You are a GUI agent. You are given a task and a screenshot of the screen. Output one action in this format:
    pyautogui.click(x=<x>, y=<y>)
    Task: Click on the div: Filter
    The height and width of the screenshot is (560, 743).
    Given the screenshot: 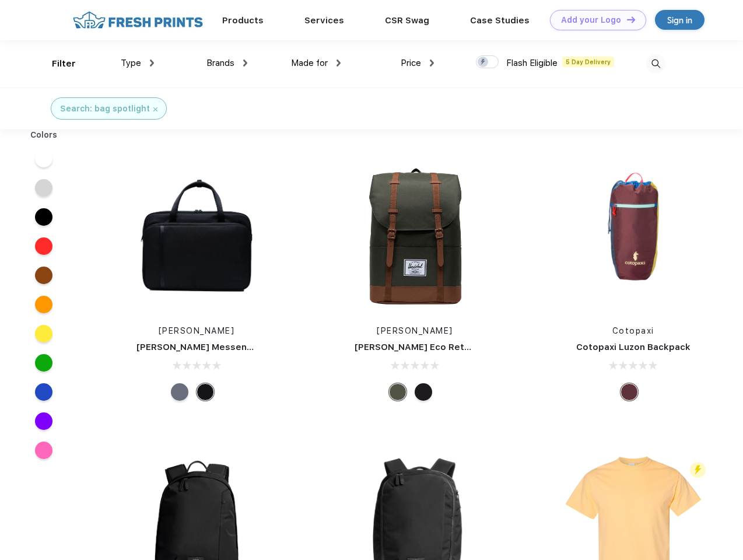 What is the action you would take?
    pyautogui.click(x=63, y=63)
    